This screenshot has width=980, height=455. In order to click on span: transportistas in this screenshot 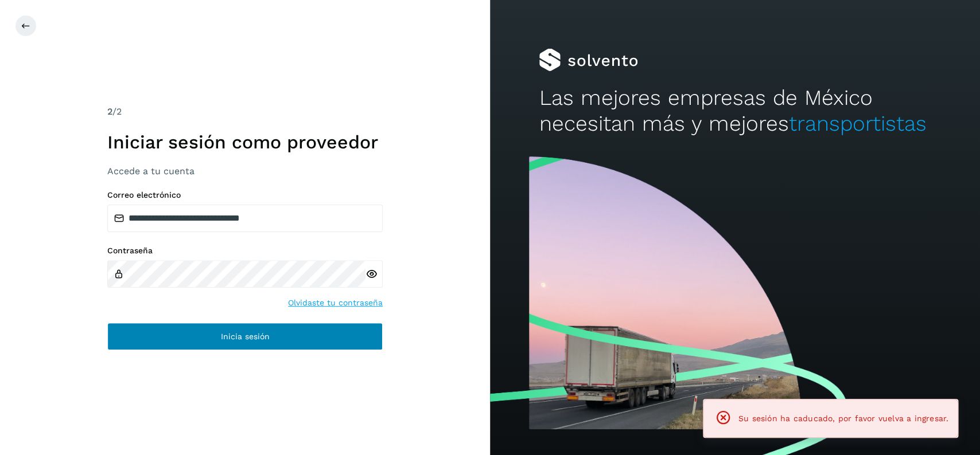, I will do `click(857, 123)`.